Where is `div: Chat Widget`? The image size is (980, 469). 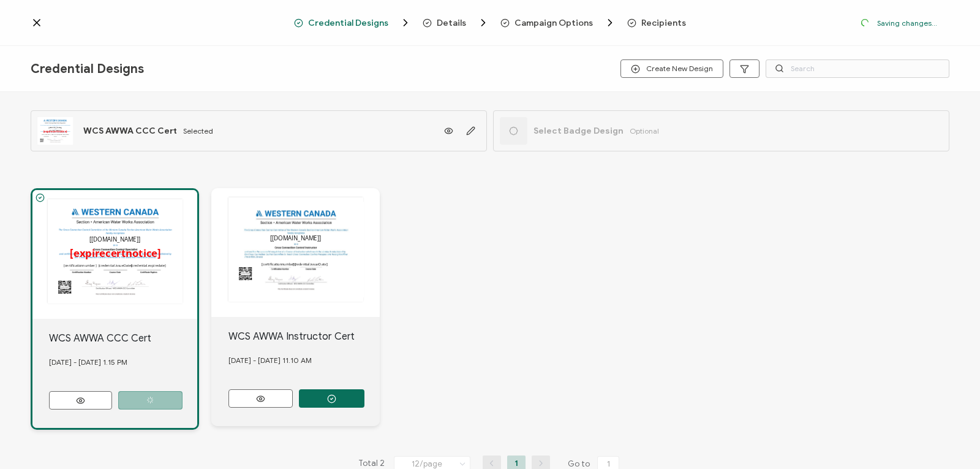 div: Chat Widget is located at coordinates (950, 439).